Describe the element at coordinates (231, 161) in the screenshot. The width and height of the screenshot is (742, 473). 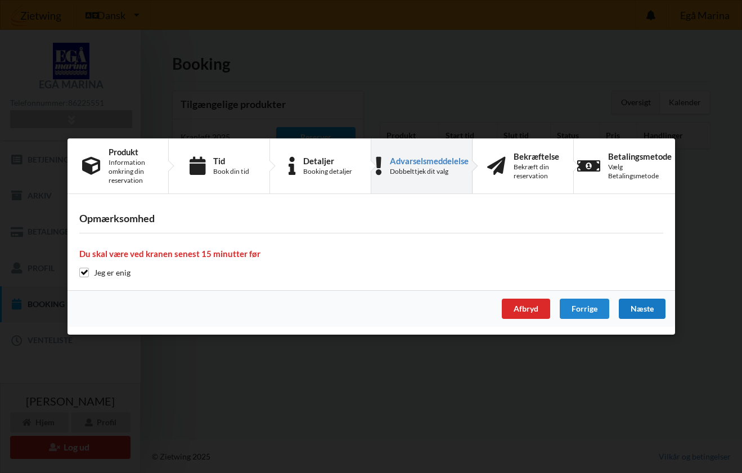
I see `div: Tid` at that location.